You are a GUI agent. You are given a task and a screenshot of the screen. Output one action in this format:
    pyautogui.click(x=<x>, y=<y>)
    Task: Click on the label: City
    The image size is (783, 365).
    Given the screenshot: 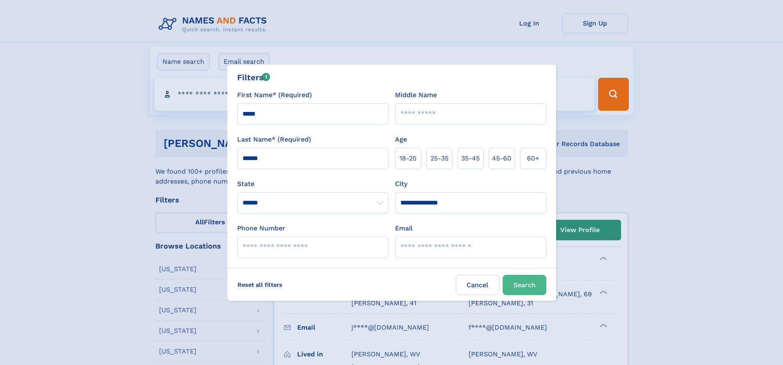 What is the action you would take?
    pyautogui.click(x=401, y=184)
    